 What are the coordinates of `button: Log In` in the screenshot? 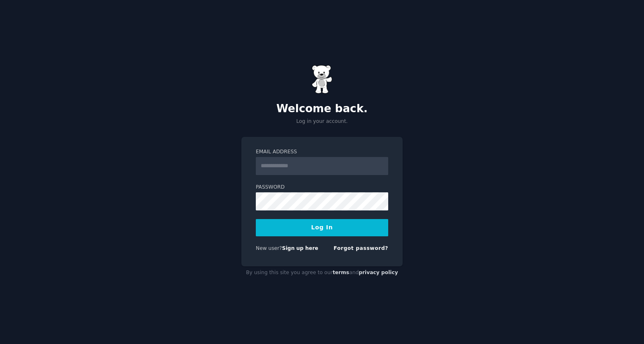 It's located at (322, 228).